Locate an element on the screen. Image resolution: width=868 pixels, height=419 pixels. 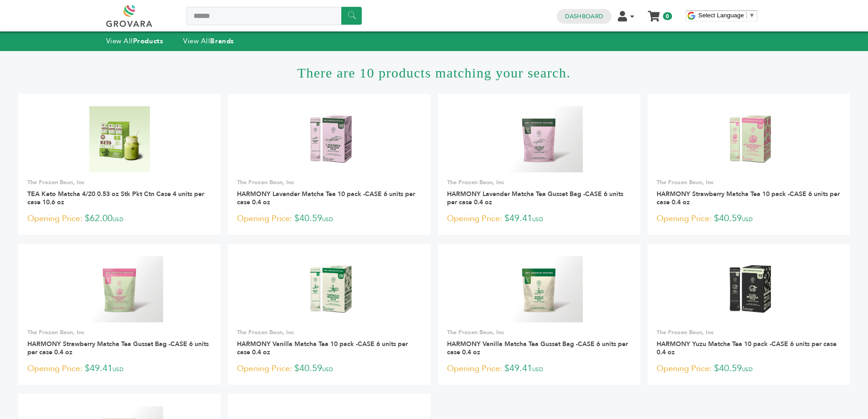
a: My Cart is located at coordinates (653, 13).